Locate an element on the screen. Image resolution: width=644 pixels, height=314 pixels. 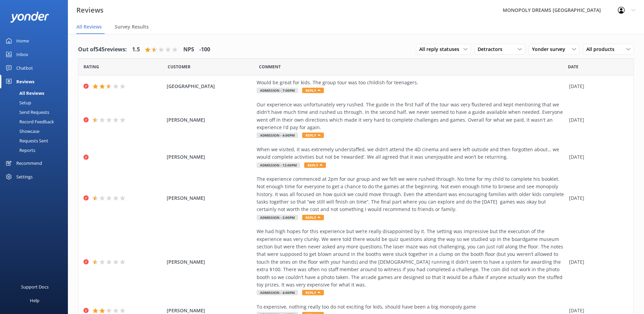
span: Question is located at coordinates (270, 67).